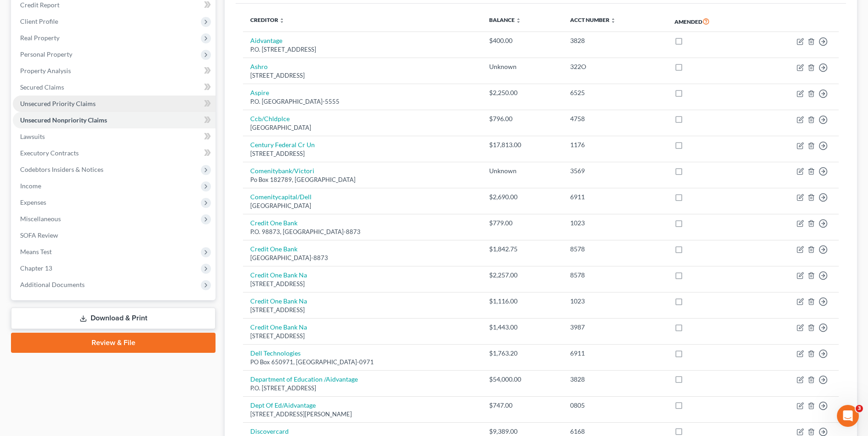 This screenshot has height=436, width=868. Describe the element at coordinates (267, 40) in the screenshot. I see `a: Aidvantage` at that location.